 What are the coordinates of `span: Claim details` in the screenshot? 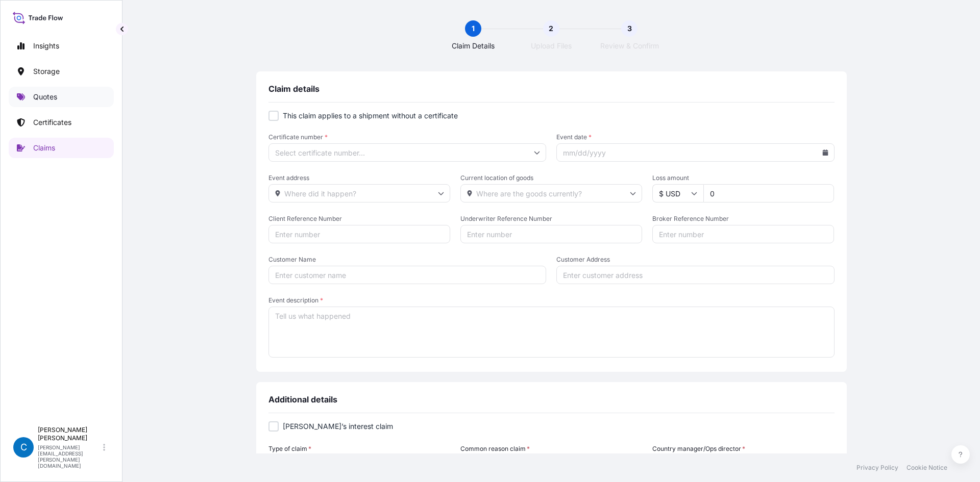 It's located at (294, 89).